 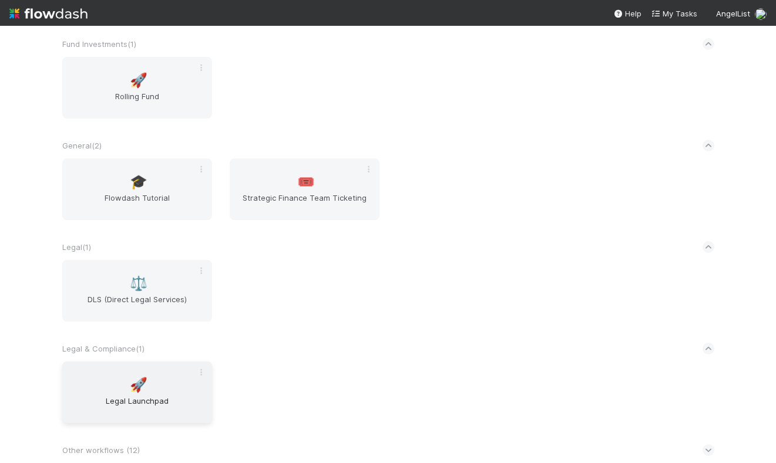 What do you see at coordinates (101, 451) in the screenshot?
I see `span: Other workflows ( 12 )` at bounding box center [101, 451].